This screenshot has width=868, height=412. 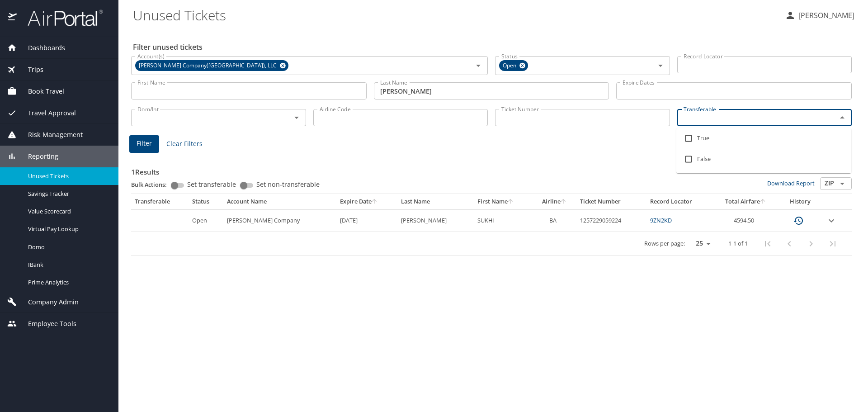 I want to click on div: Transferable, so click(x=160, y=202).